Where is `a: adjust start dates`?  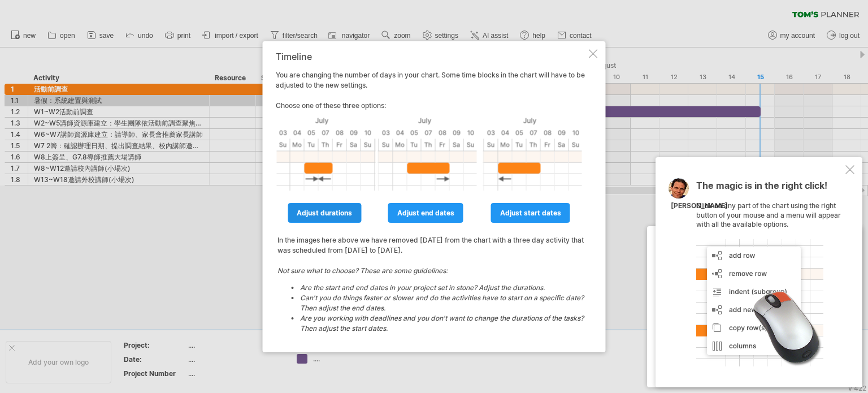
a: adjust start dates is located at coordinates (531, 213).